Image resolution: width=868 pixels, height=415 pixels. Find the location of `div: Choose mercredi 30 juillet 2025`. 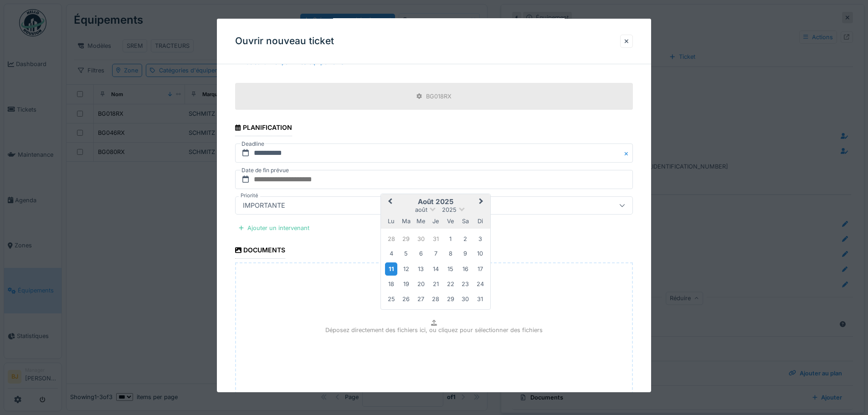

div: Choose mercredi 30 juillet 2025 is located at coordinates (420, 239).